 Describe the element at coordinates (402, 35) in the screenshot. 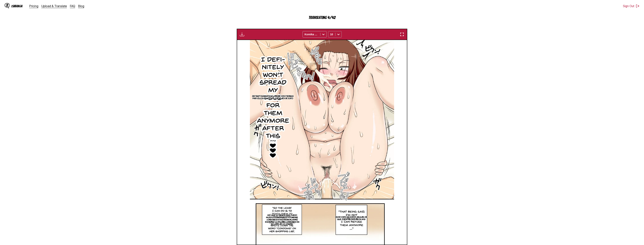

I see `img: Enter fullscreen` at that location.